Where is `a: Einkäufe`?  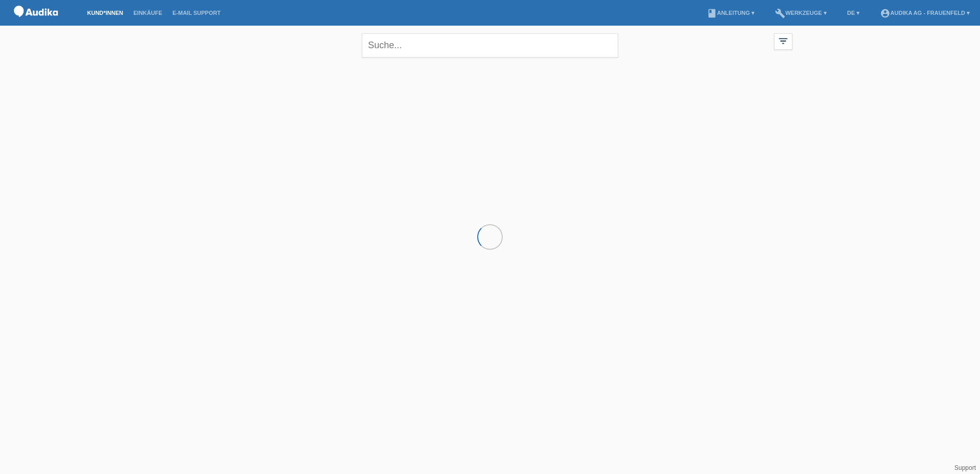
a: Einkäufe is located at coordinates (148, 13).